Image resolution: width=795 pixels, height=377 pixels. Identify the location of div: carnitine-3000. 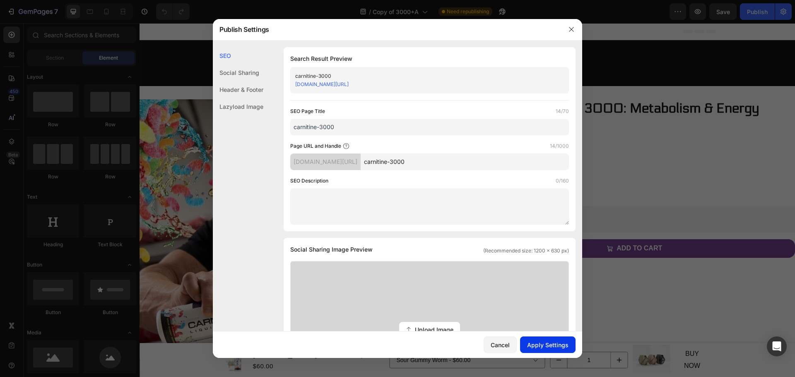
(423, 76).